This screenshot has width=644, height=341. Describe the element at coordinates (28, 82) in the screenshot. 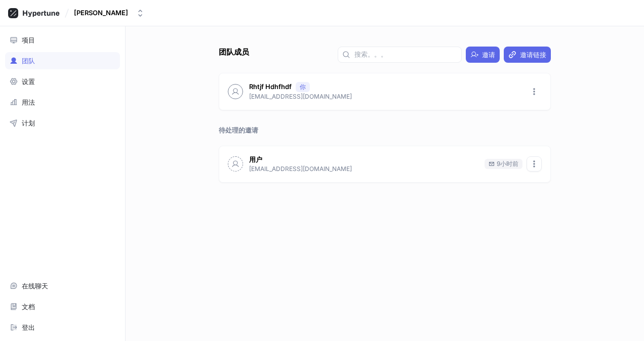

I see `div: 设置` at that location.